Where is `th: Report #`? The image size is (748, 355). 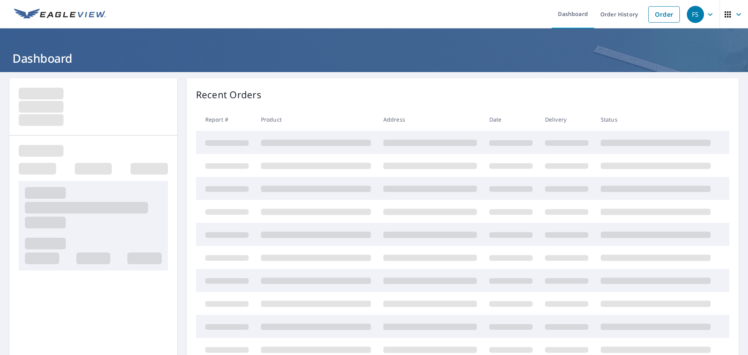 th: Report # is located at coordinates (225, 119).